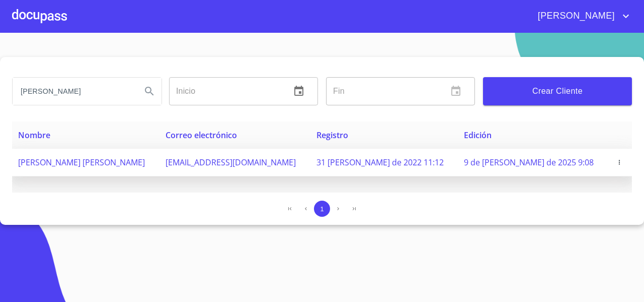 The width and height of the screenshot is (644, 302). Describe the element at coordinates (332, 135) in the screenshot. I see `span: Registro` at that location.